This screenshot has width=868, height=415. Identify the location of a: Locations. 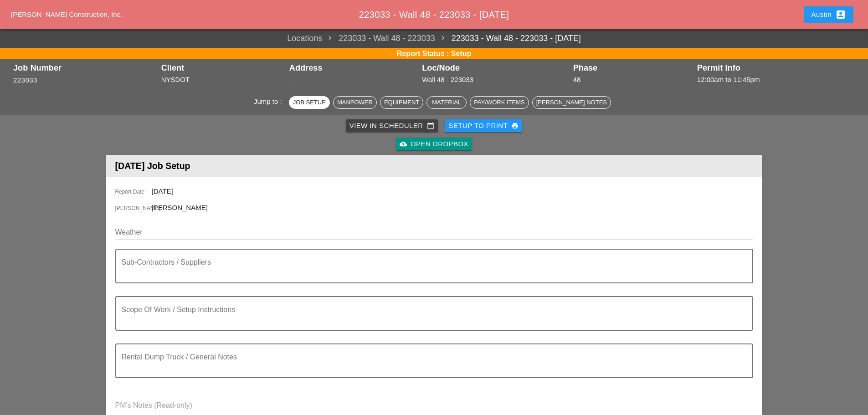
(305, 39).